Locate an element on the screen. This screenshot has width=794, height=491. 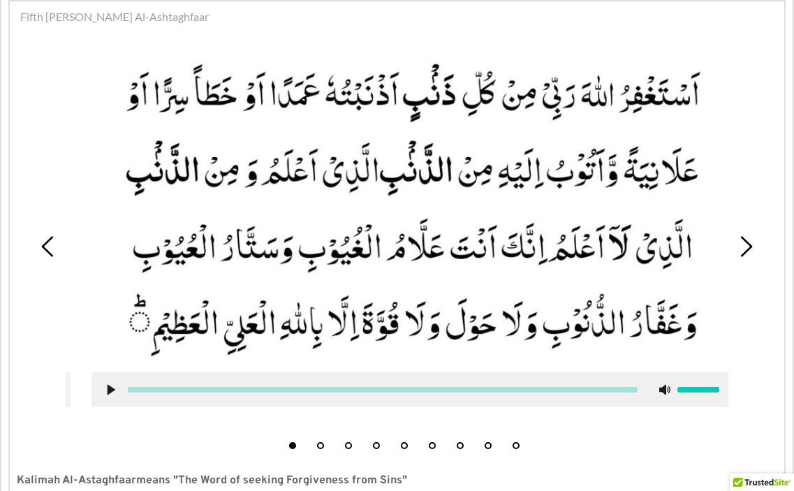
button: 1 of 9 is located at coordinates (292, 445).